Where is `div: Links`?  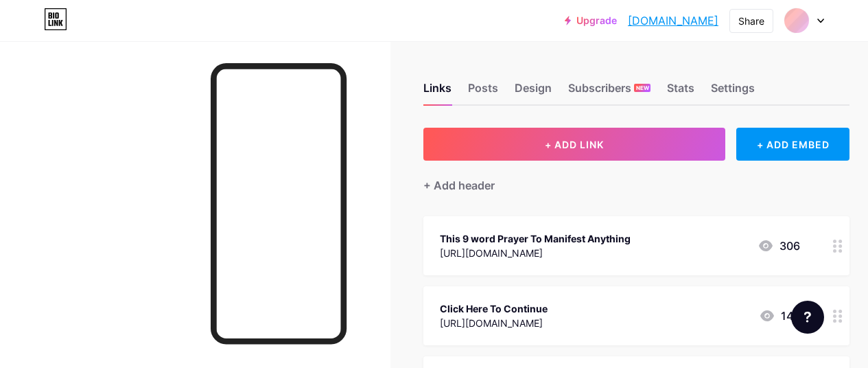 div: Links is located at coordinates (437, 92).